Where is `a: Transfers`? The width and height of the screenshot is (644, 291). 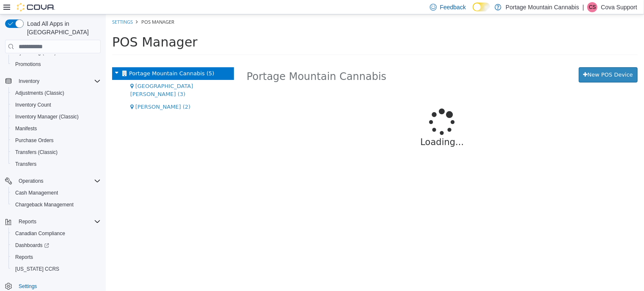
a: Transfers is located at coordinates (26, 165).